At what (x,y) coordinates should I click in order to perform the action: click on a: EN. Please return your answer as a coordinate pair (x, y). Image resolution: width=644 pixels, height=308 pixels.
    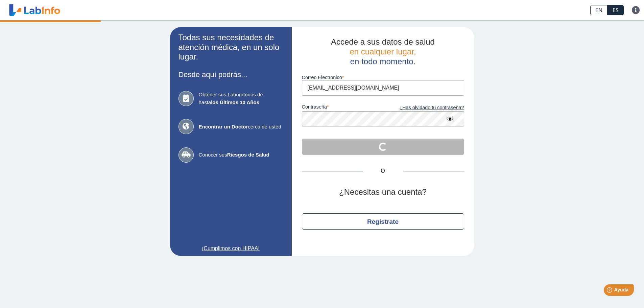
    Looking at the image, I should click on (599, 10).